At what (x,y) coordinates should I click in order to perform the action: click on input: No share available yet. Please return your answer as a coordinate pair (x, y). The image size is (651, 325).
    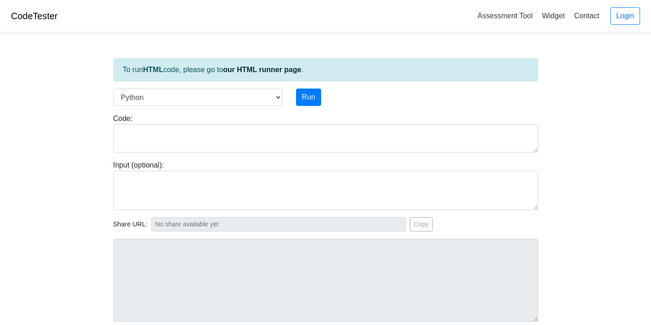
    Looking at the image, I should click on (279, 224).